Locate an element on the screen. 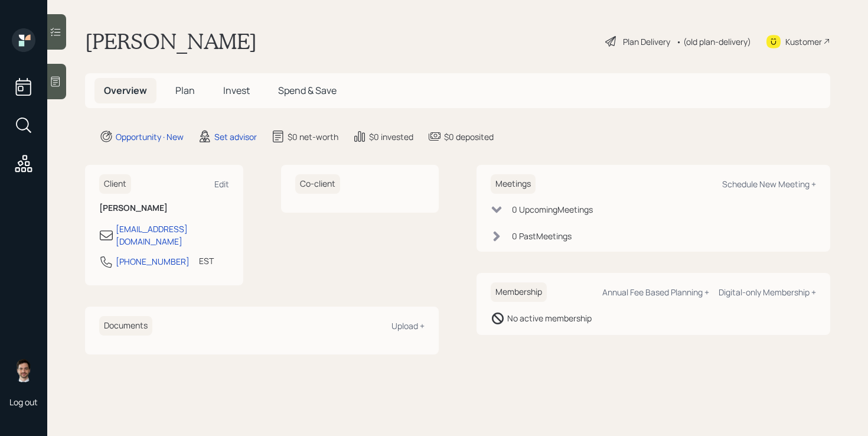 The height and width of the screenshot is (436, 868). div: Annual Fee Based Planning + is located at coordinates (656, 292).